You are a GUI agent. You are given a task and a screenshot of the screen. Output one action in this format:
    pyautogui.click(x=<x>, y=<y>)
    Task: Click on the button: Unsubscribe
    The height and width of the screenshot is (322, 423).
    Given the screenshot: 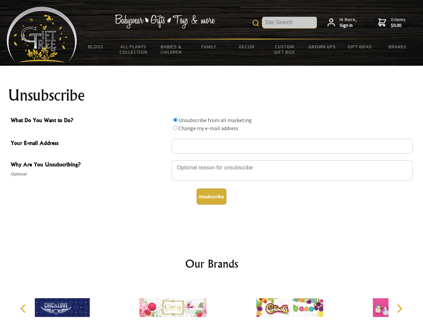 What is the action you would take?
    pyautogui.click(x=211, y=196)
    